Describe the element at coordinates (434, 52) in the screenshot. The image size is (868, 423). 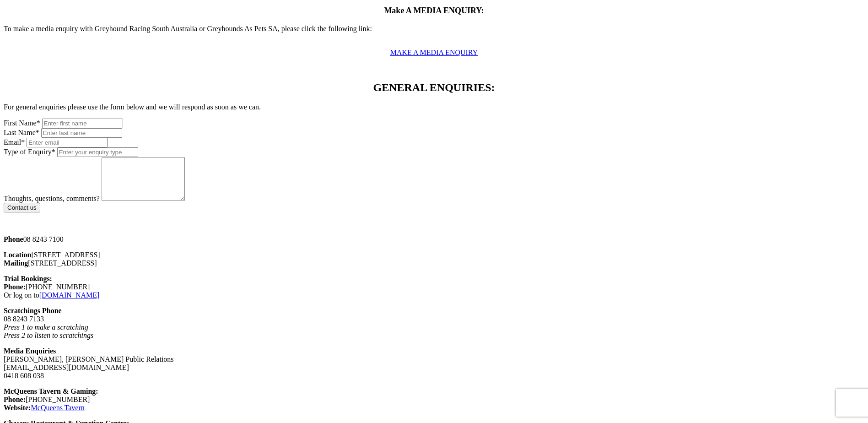
I see `a: MAKE A MEDIA ENQUIRY` at that location.